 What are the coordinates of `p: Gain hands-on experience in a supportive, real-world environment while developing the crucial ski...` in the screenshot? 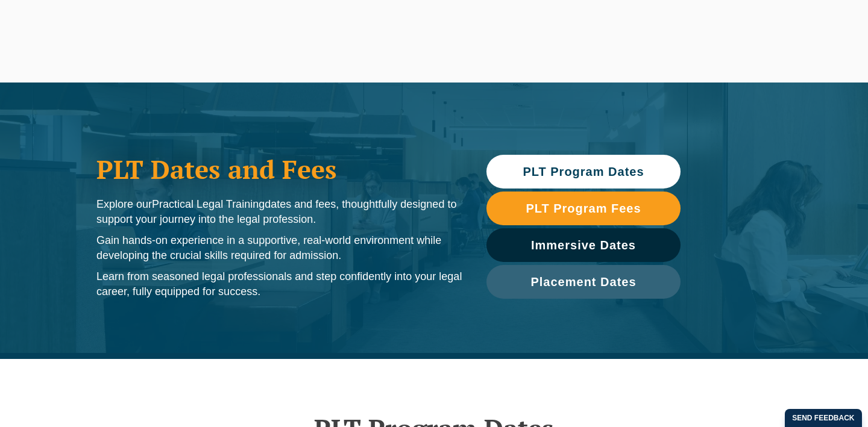 It's located at (279, 248).